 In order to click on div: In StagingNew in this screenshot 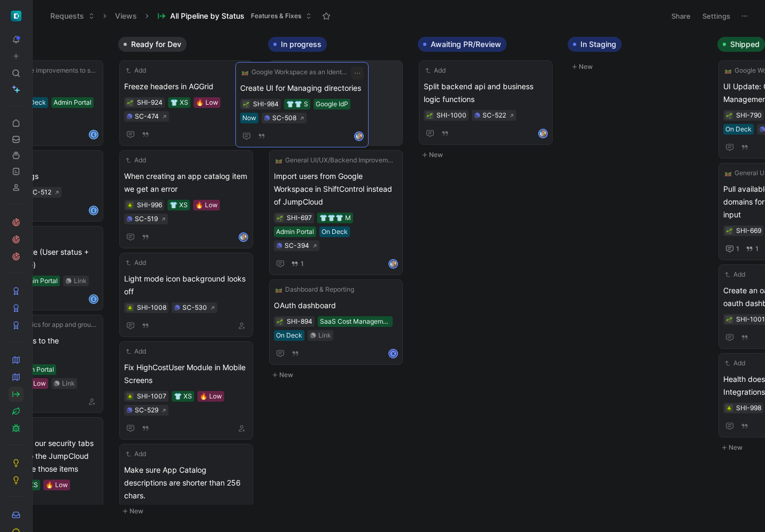, I will do `click(638, 55)`.